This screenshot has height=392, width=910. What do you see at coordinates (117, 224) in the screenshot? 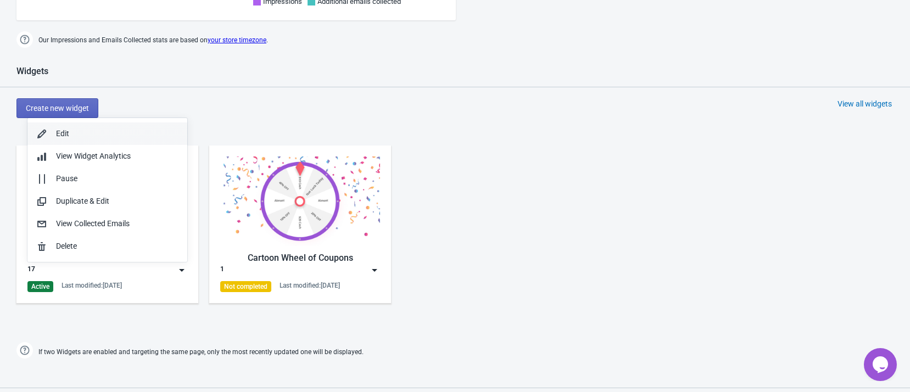
I see `div: View Collected Emails` at bounding box center [117, 224].